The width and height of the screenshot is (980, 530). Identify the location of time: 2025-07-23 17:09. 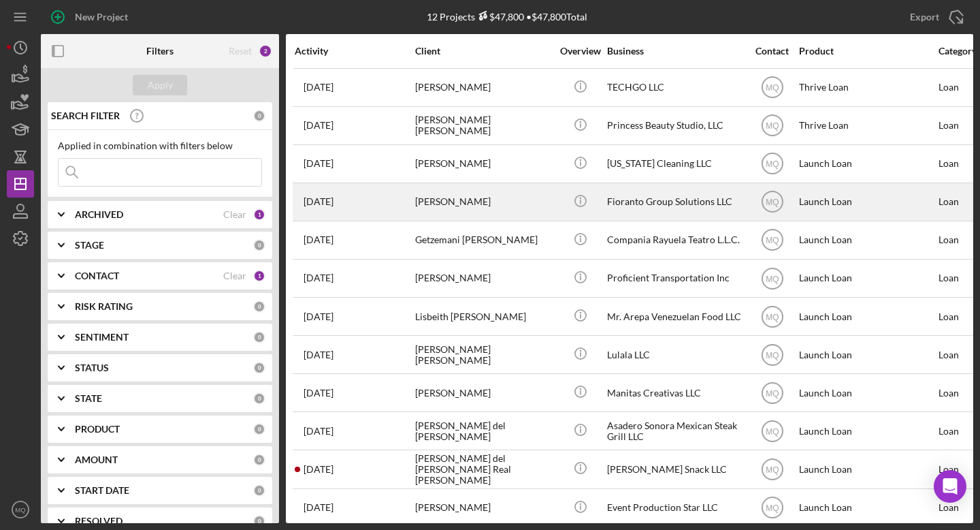
(318, 125).